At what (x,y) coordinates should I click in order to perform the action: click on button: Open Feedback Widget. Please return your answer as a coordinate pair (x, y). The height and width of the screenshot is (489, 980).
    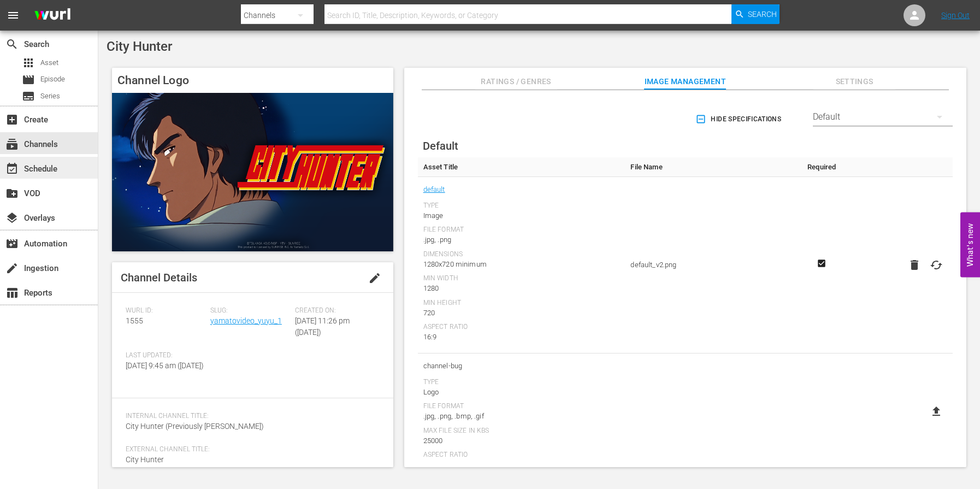
    Looking at the image, I should click on (970, 244).